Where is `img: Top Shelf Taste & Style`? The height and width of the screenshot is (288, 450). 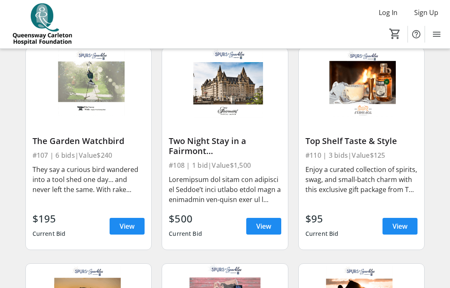
img: Top Shelf Taste & Style is located at coordinates (362, 83).